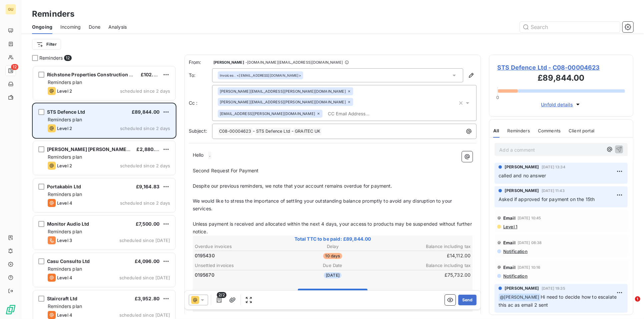 This screenshot has width=644, height=319. What do you see at coordinates (47, 44) in the screenshot?
I see `button: Filter` at bounding box center [47, 44].